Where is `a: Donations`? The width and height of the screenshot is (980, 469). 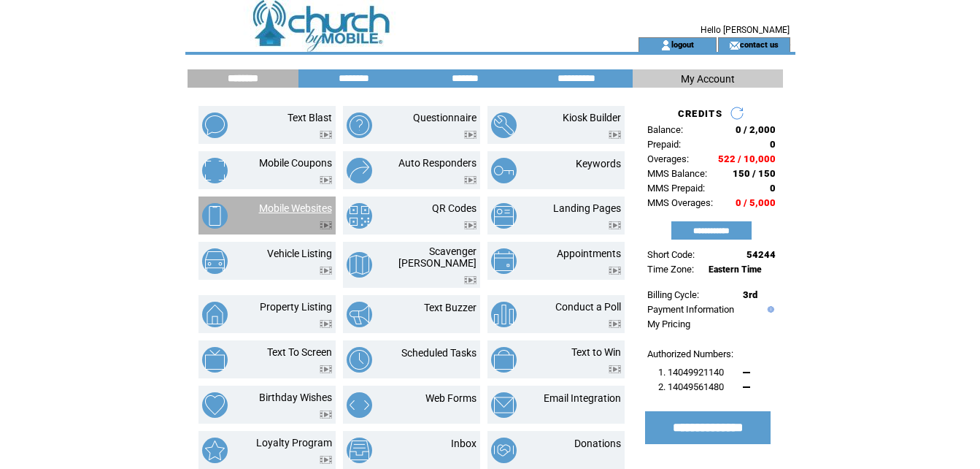 a: Donations is located at coordinates (598, 443).